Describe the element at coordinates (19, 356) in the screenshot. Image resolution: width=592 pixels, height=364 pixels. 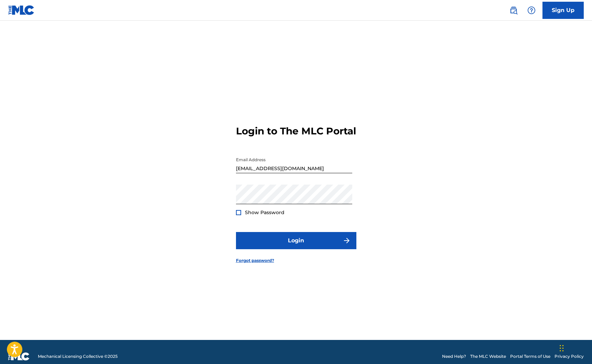
I see `img: logo` at that location.